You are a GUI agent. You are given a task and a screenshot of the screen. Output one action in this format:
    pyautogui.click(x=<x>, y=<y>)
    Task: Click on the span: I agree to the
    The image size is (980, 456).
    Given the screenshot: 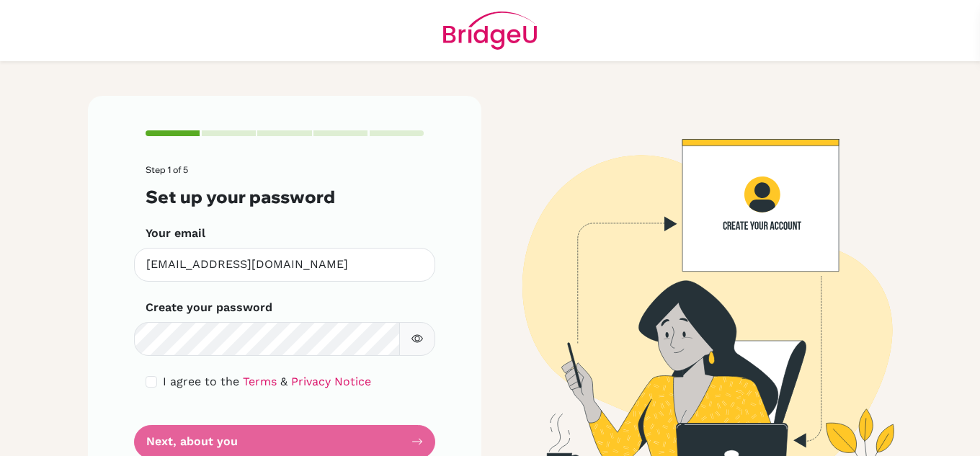 What is the action you would take?
    pyautogui.click(x=201, y=381)
    